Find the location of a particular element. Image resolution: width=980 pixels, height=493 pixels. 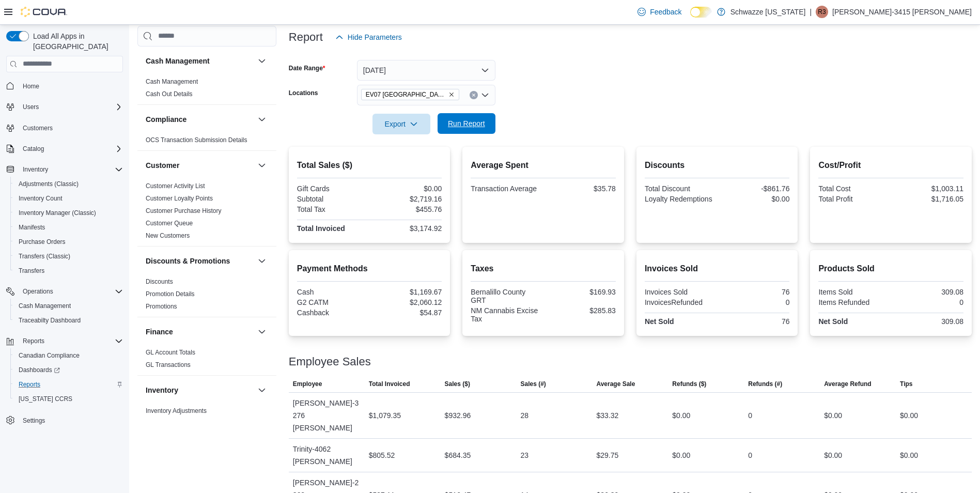

span: Catalog is located at coordinates (33, 149).